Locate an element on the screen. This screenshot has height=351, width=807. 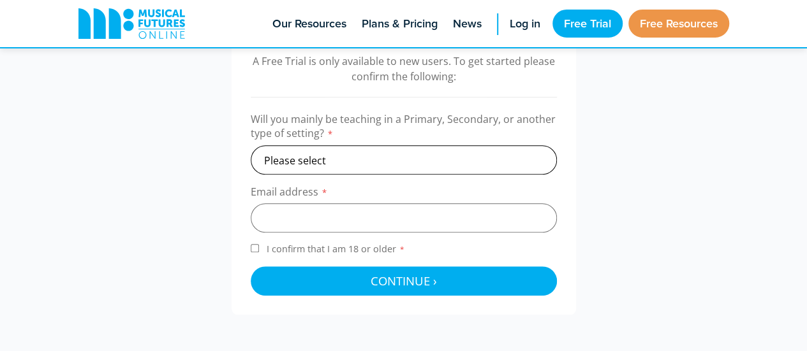
a: Free Resources is located at coordinates (679, 24).